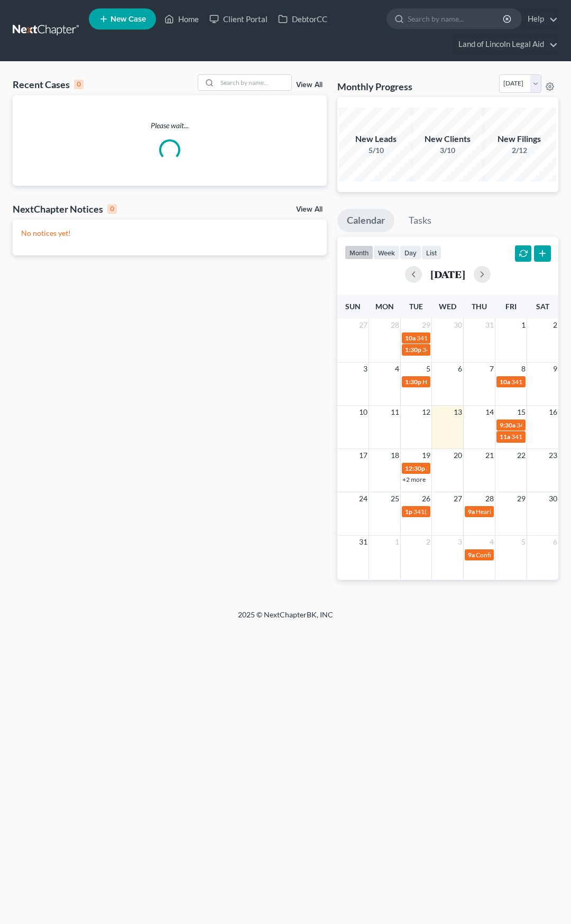 The height and width of the screenshot is (924, 571). What do you see at coordinates (447, 151) in the screenshot?
I see `div: 3/10` at bounding box center [447, 151].